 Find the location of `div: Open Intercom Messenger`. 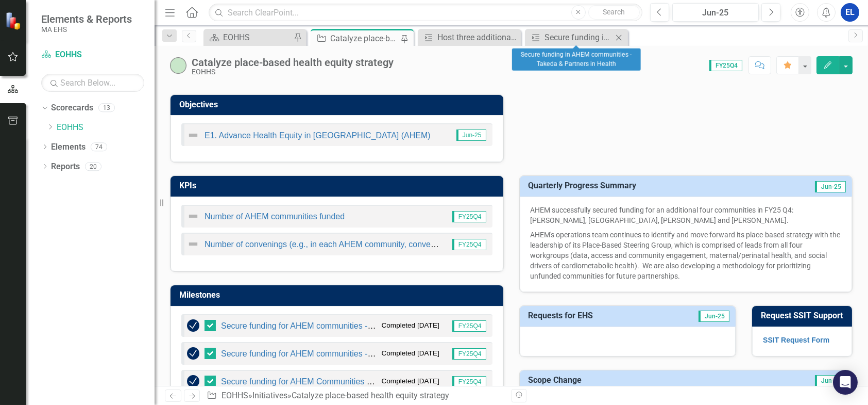

div: Open Intercom Messenger is located at coordinates (845, 382).